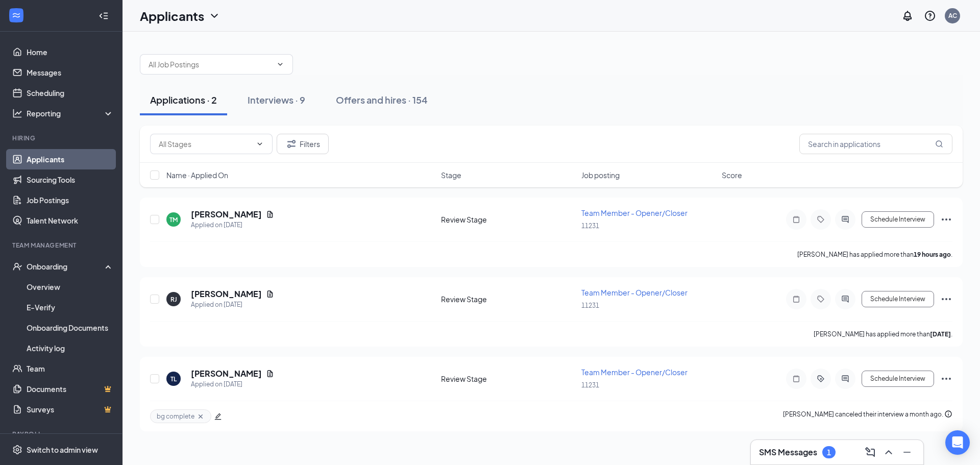 Image resolution: width=980 pixels, height=465 pixels. What do you see at coordinates (174, 379) in the screenshot?
I see `div: TL` at bounding box center [174, 379].